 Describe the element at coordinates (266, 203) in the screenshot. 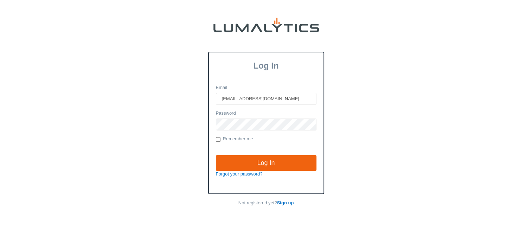

I see `p: Not registered yet?` at that location.